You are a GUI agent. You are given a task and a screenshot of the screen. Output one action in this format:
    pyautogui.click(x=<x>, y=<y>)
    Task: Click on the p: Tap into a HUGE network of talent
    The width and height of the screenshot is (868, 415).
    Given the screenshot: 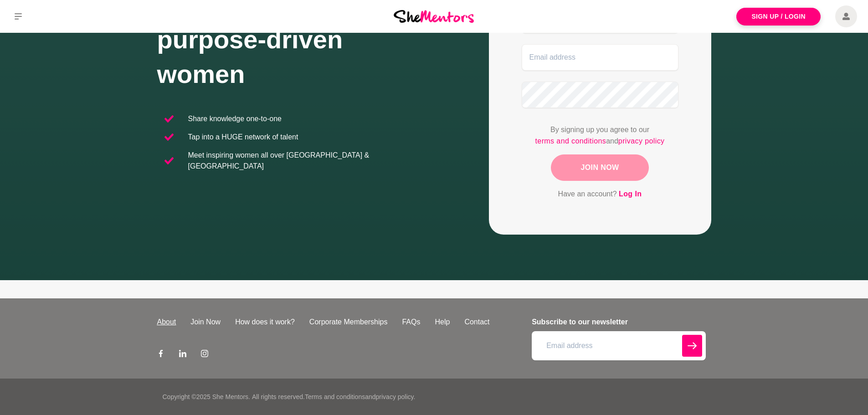 What is the action you would take?
    pyautogui.click(x=243, y=137)
    